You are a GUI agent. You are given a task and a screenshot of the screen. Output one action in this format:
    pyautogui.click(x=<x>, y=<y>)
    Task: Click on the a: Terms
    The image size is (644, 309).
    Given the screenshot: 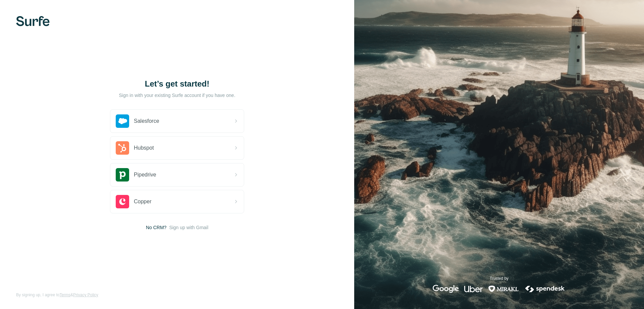 What is the action you would take?
    pyautogui.click(x=65, y=295)
    